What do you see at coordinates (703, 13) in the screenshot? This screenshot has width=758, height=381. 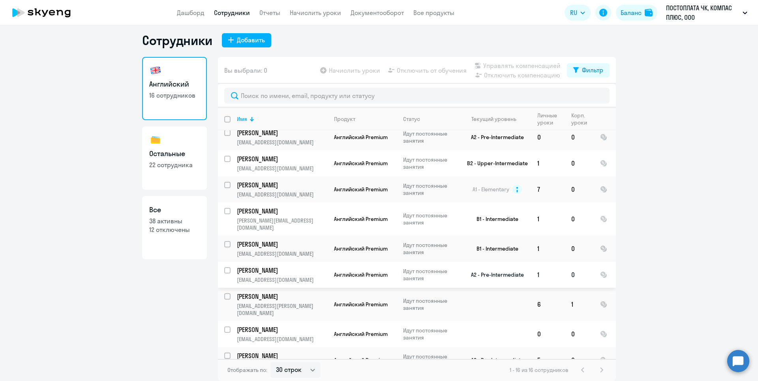 I see `p: ПОСТОПЛАТА ЧК, КОМПАС ПЛЮС, ООО` at bounding box center [703, 13].